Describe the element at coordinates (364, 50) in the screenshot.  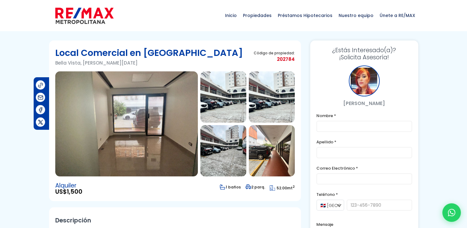
I see `span: ¿Estás Interesado(a)?` at that location.